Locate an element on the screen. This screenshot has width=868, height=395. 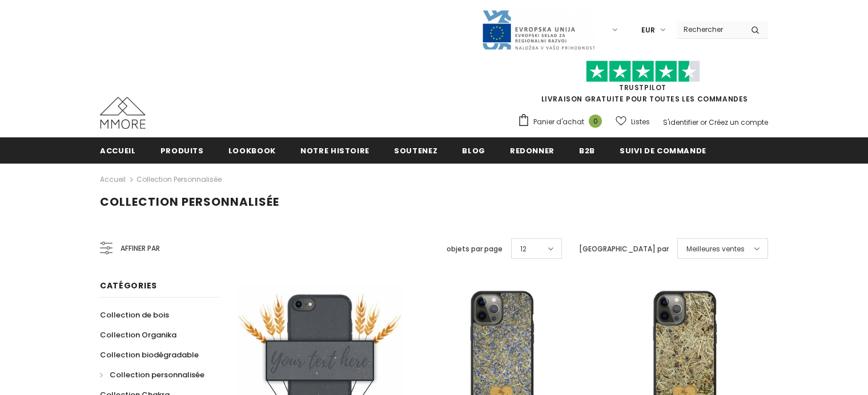
a: TrustPilot is located at coordinates (642, 87).